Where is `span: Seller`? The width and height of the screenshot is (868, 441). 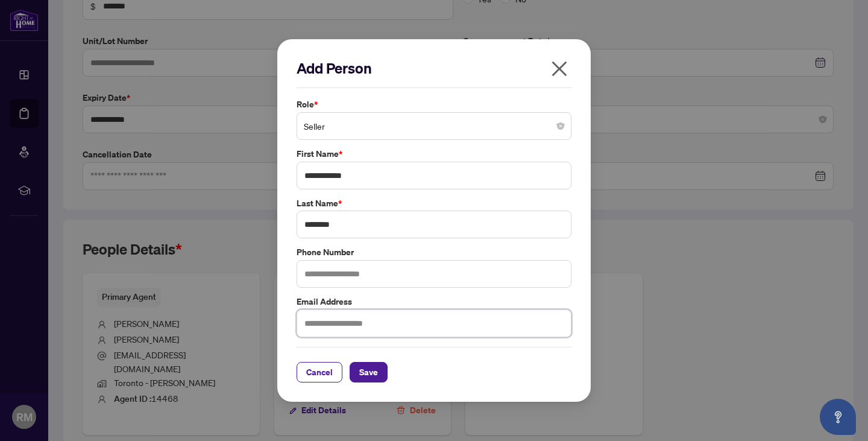 span: Seller is located at coordinates (434, 126).